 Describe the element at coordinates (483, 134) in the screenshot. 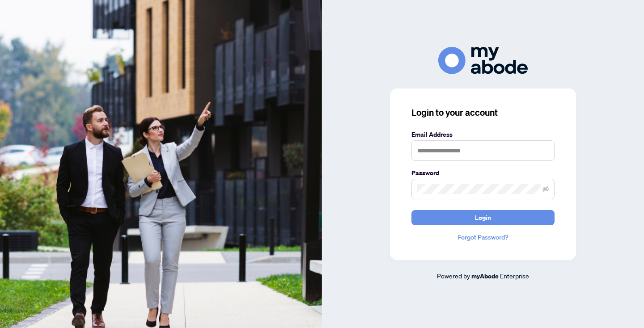

I see `label: Email Address` at that location.